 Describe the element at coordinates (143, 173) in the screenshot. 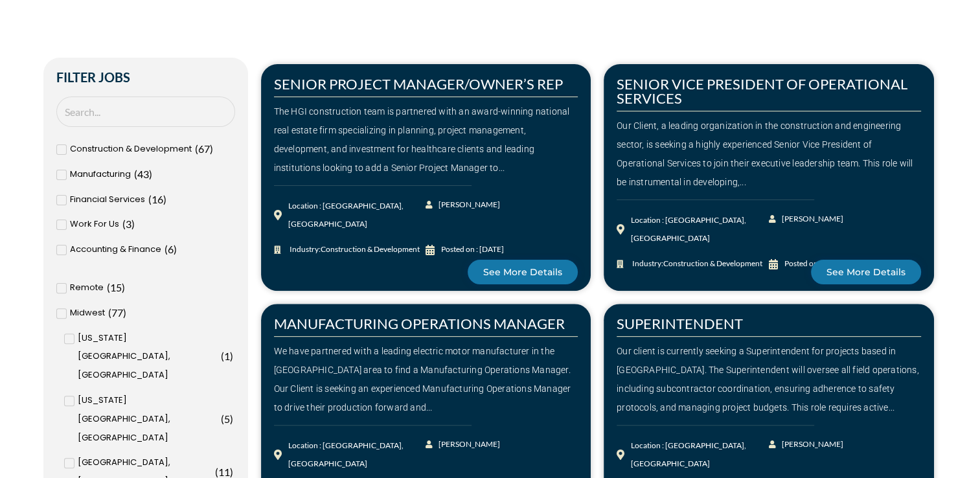

I see `span: 43` at that location.